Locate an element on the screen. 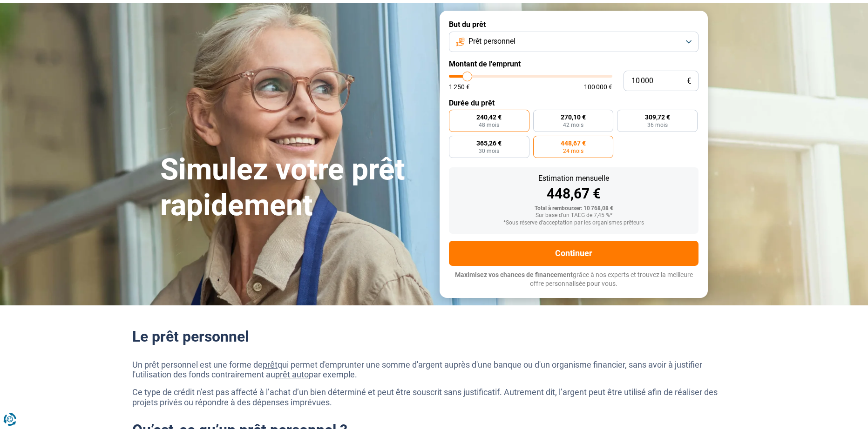 The image size is (868, 429). span: 100 000 € is located at coordinates (598, 87).